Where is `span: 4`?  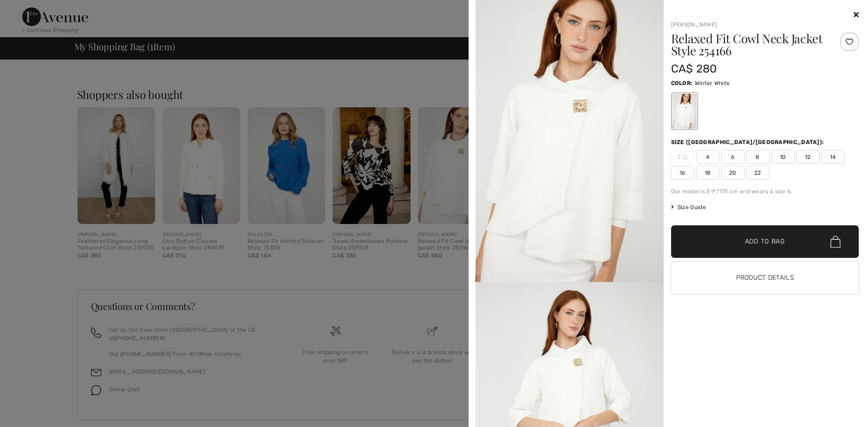
span: 4 is located at coordinates (708, 157).